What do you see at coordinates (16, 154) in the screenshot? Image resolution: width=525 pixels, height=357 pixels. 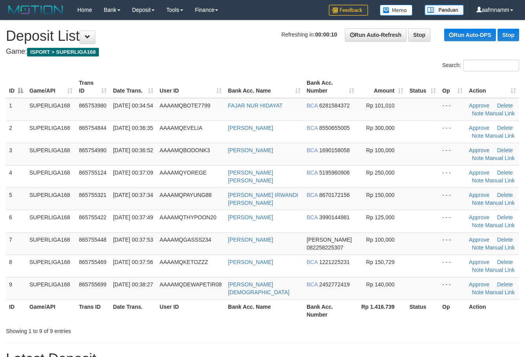 I see `td: 3` at bounding box center [16, 154].